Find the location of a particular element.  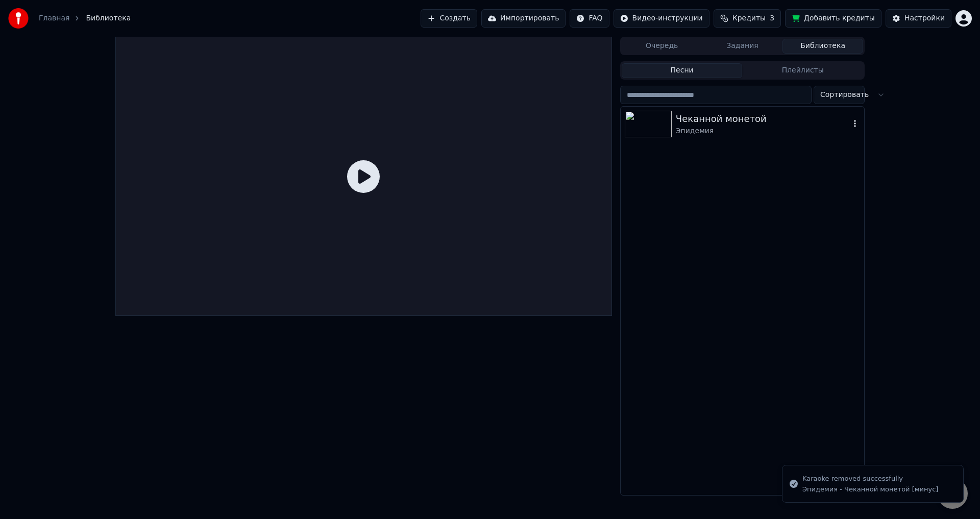

button: Очередь is located at coordinates (661, 46).